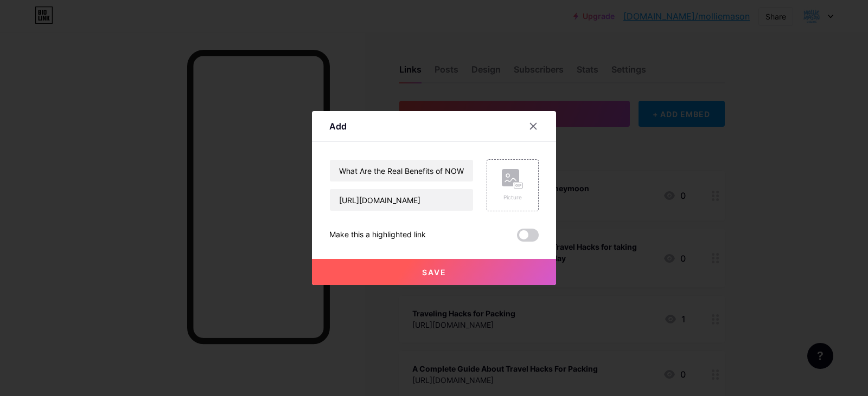  I want to click on input: Title, so click(401, 171).